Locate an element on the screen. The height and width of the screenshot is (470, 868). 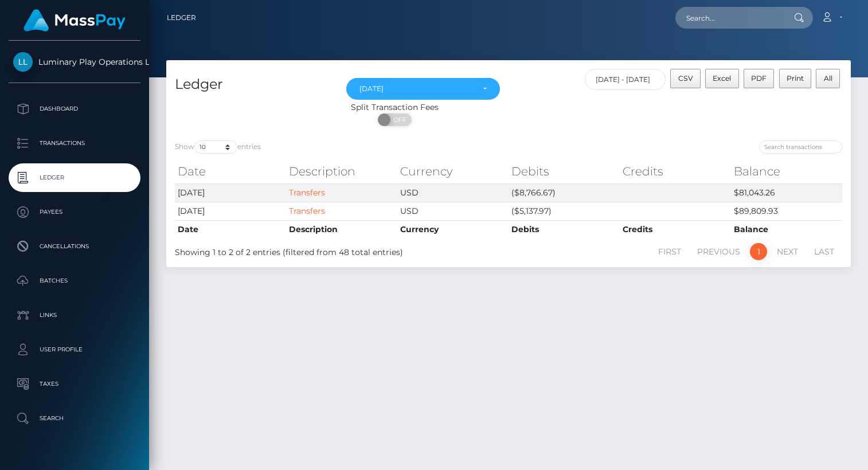
p: User Profile is located at coordinates (74, 349).